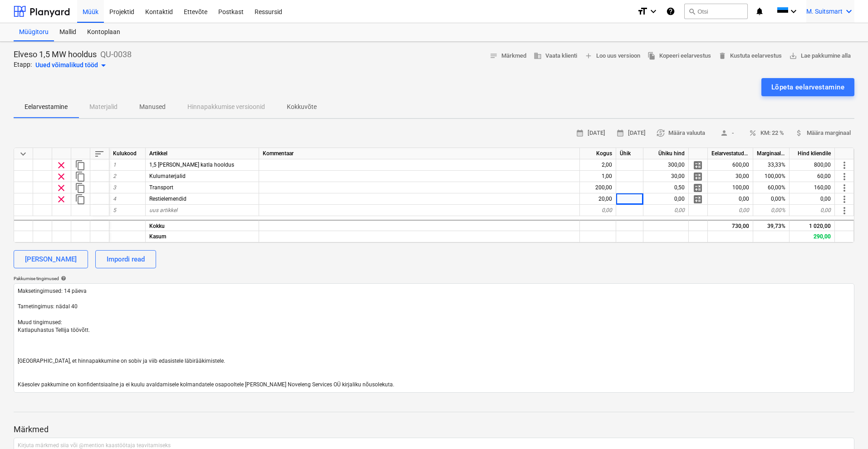  What do you see at coordinates (730, 188) in the screenshot?
I see `div: 100,00` at bounding box center [730, 188].